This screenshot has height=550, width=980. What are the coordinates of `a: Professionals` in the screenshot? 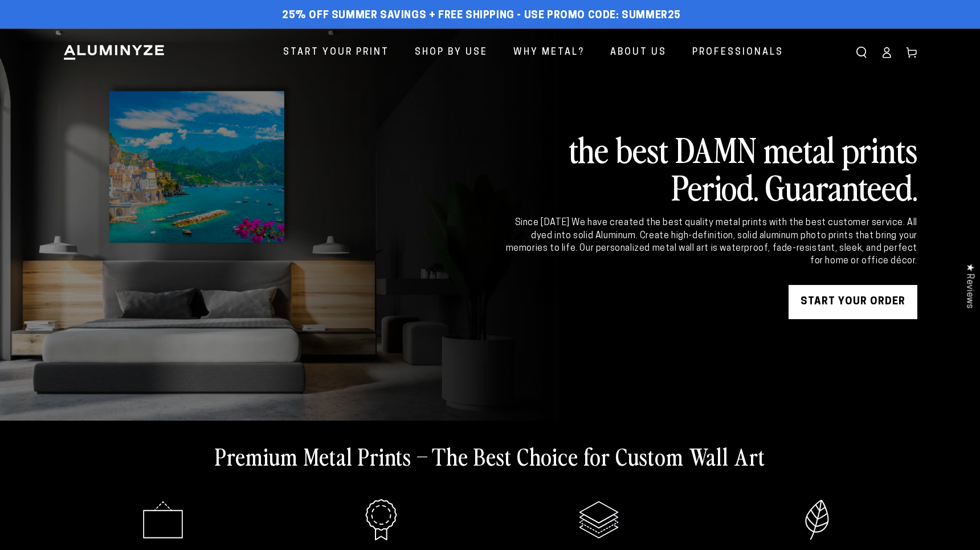 It's located at (738, 52).